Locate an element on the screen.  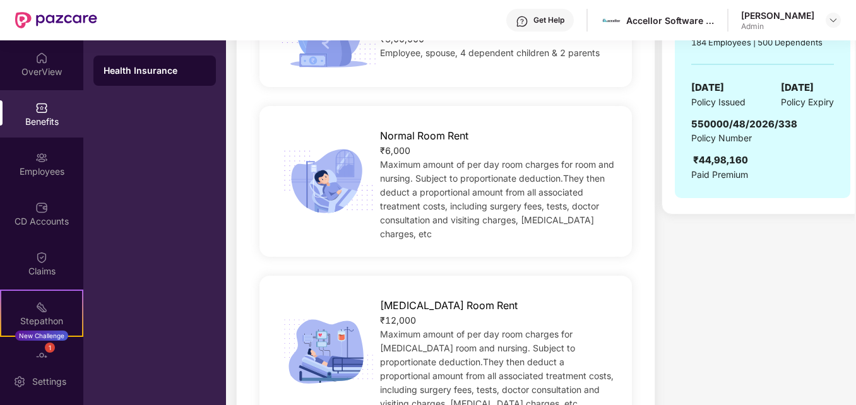
span: 550000/48/2026/338 is located at coordinates (744, 124).